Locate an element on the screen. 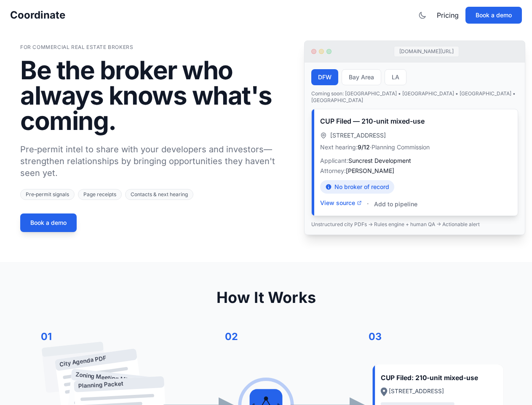 The image size is (532, 405). text: CUP Filed: 210-unit mixed-use is located at coordinates (429, 378).